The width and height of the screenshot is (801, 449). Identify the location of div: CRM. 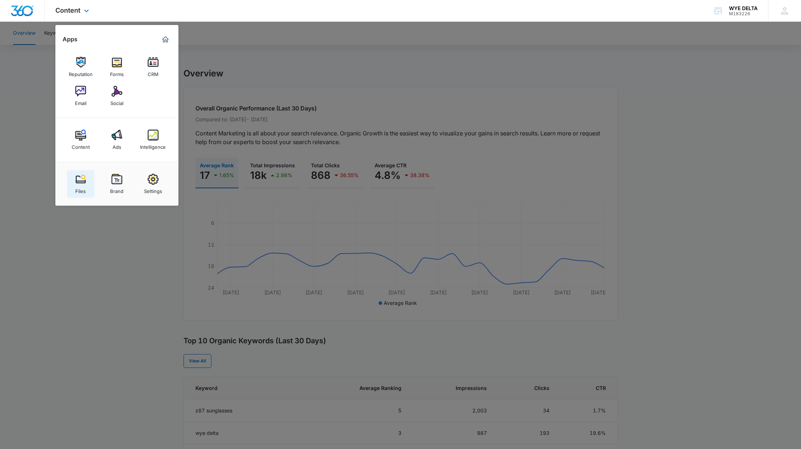
(153, 72).